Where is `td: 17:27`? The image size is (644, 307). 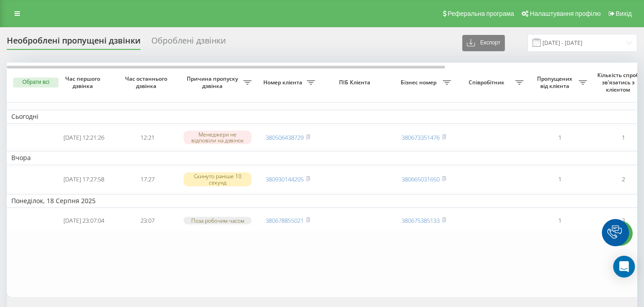 td: 17:27 is located at coordinates (147, 180).